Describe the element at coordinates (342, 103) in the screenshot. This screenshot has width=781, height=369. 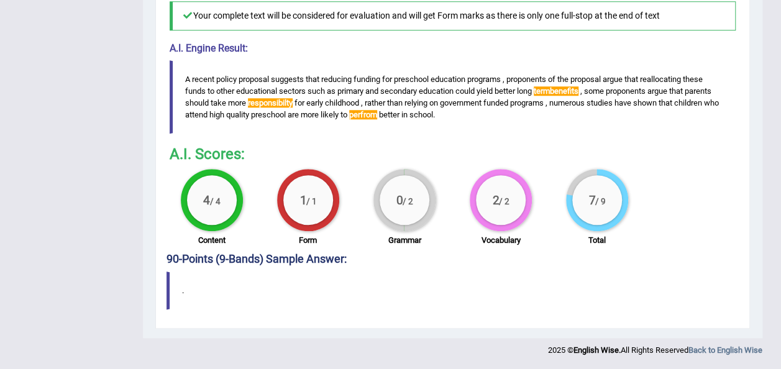
I see `span: childhood` at that location.